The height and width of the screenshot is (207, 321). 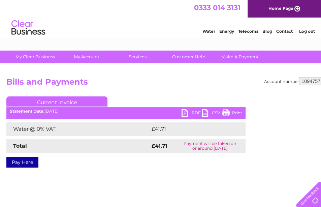 I want to click on a: Services, so click(x=137, y=57).